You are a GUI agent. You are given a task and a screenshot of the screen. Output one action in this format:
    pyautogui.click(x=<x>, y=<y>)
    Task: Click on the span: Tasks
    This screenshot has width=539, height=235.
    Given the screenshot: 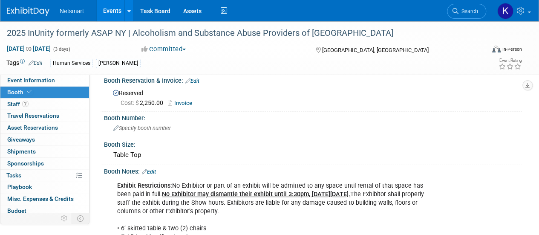 What is the action you would take?
    pyautogui.click(x=14, y=175)
    